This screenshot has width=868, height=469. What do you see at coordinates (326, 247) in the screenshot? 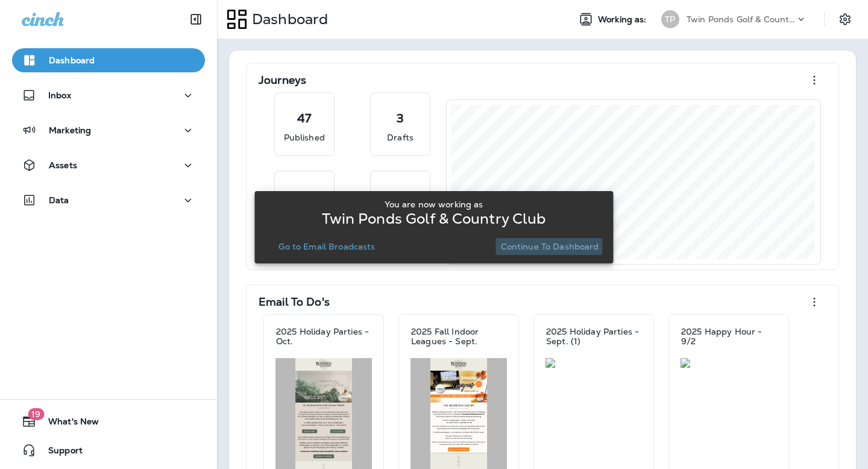
I see `p: Go to Email Broadcasts` at bounding box center [326, 247].